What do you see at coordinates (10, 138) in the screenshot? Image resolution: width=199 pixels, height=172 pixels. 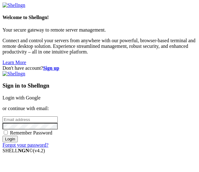 I see `input: Login` at bounding box center [10, 138].